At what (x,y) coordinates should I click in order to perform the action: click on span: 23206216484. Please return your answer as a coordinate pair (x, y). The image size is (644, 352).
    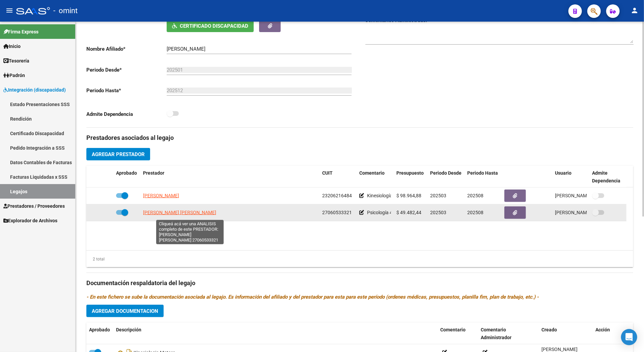
    Looking at the image, I should click on (337, 195).